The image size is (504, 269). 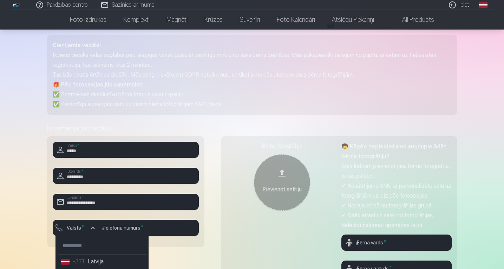 I want to click on p: Tas būs daudz ērtāk un drošāk. Mēs stingri ievērojam GDPR noteikumus, un tikai jums būs piekļuve ..., so click(x=252, y=75).